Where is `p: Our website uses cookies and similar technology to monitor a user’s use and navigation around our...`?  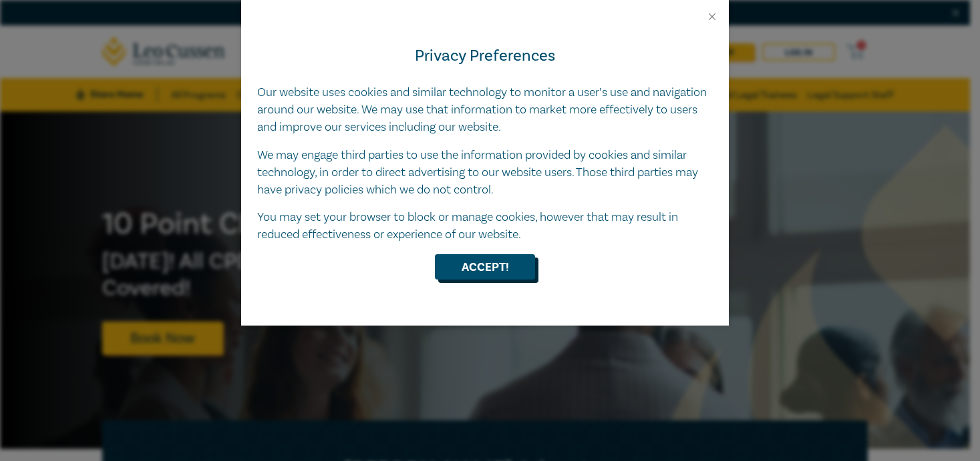 p: Our website uses cookies and similar technology to monitor a user’s use and navigation around our... is located at coordinates (485, 110).